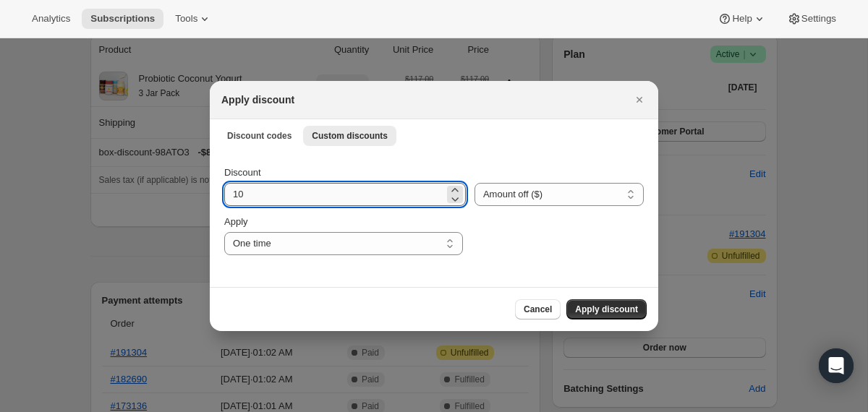  I want to click on span: Apply discount, so click(606, 310).